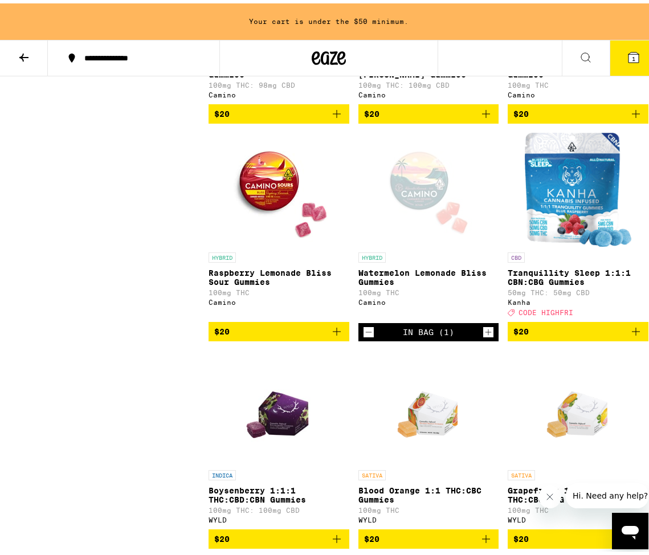  I want to click on img: Camino - Raspberry Lemonade Bliss Sour Gummies, so click(279, 186).